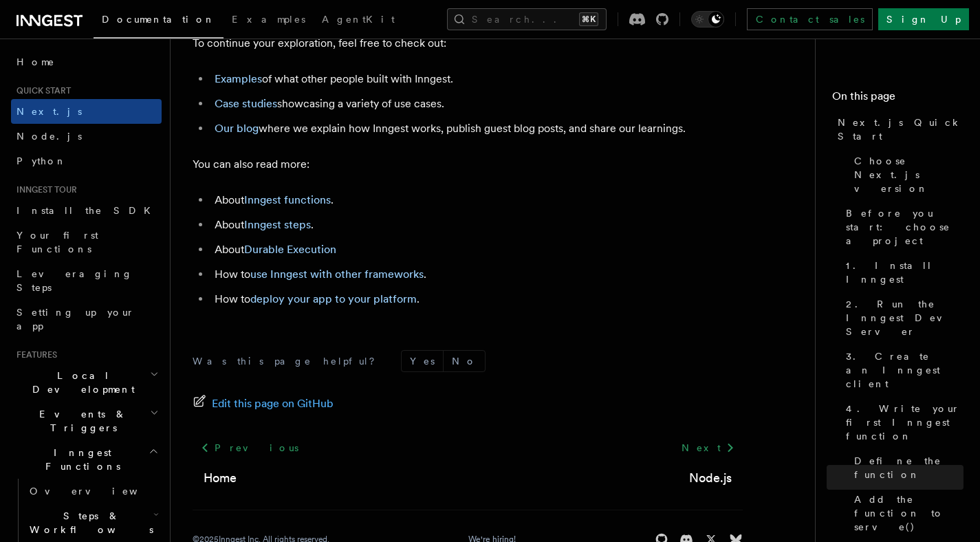 This screenshot has height=542, width=980. I want to click on a: Inngest steps, so click(277, 224).